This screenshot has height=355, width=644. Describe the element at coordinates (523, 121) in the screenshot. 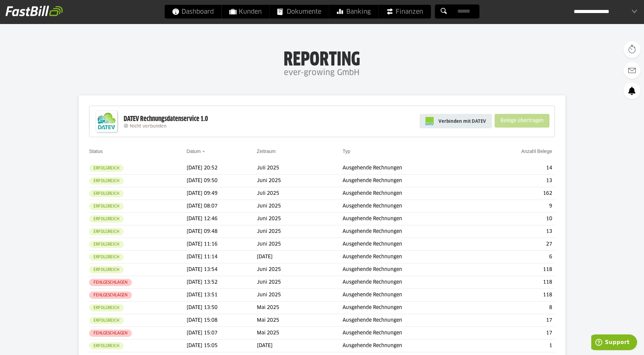

I see `sl-button: Belege übertragen` at that location.